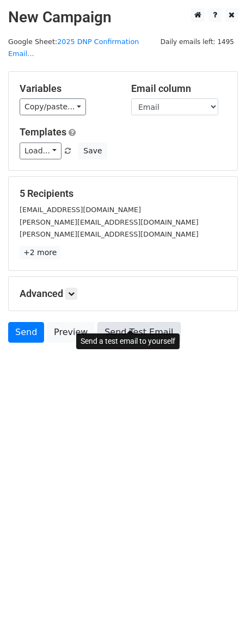  I want to click on h2: New Campaign, so click(123, 18).